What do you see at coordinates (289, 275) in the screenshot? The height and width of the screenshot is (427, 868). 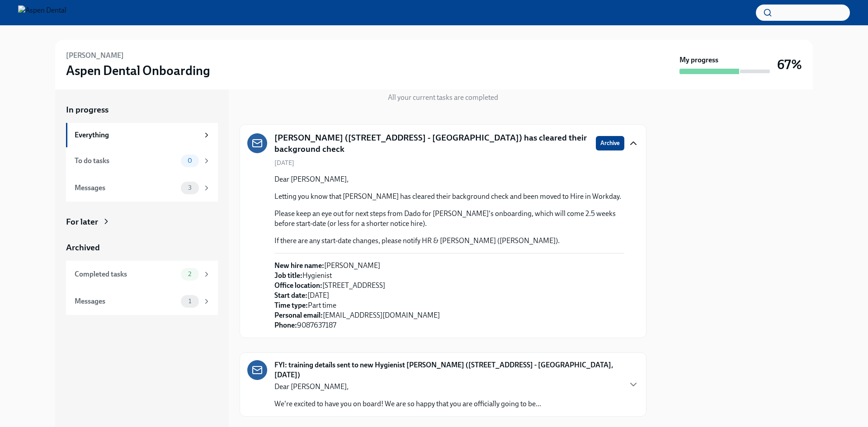 I see `strong: Job title:` at bounding box center [289, 275].